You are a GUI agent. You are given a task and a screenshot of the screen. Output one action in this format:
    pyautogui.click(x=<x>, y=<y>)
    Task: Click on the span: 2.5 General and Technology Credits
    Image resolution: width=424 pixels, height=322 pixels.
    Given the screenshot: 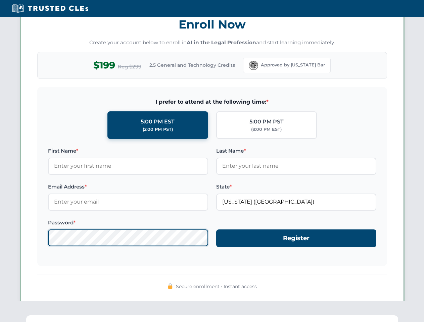 What is the action you would take?
    pyautogui.click(x=192, y=65)
    